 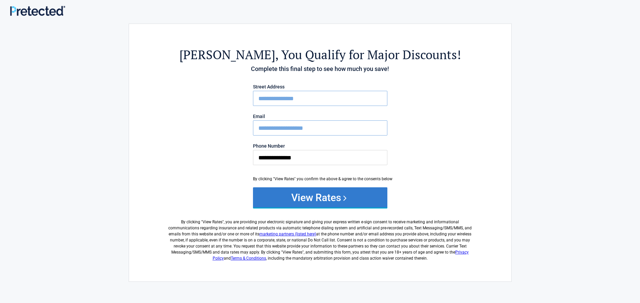 I want to click on div: By clicking "View Rates" you confirm the above & agree to the consents below, so click(x=320, y=179).